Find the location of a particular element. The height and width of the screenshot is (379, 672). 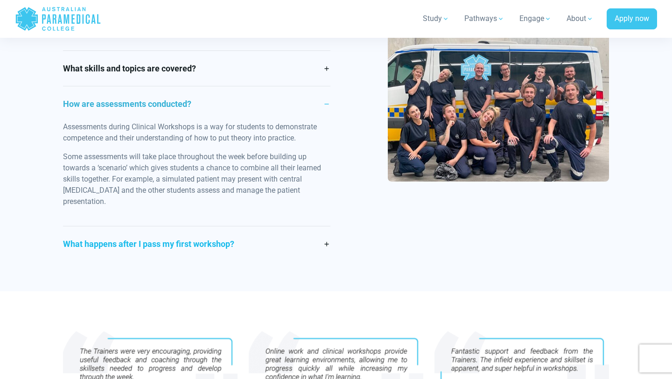

a: What happens after I pass my first workshop? is located at coordinates (197, 244).